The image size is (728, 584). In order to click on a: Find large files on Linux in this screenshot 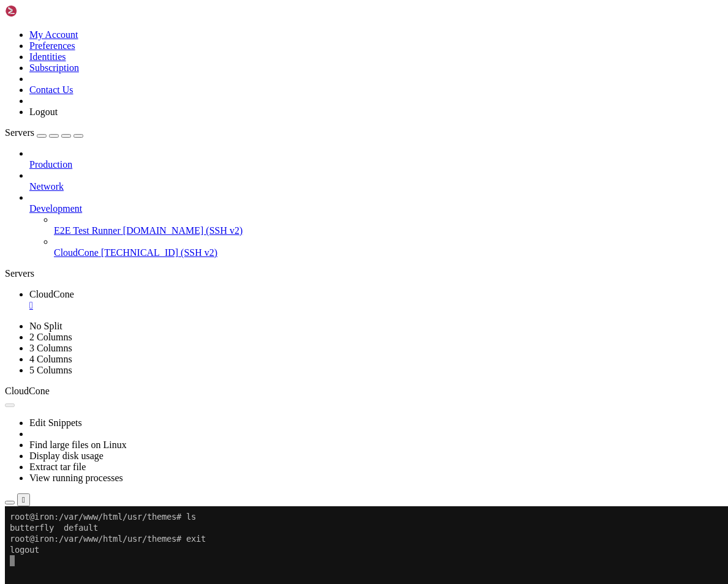, I will do `click(78, 445)`.